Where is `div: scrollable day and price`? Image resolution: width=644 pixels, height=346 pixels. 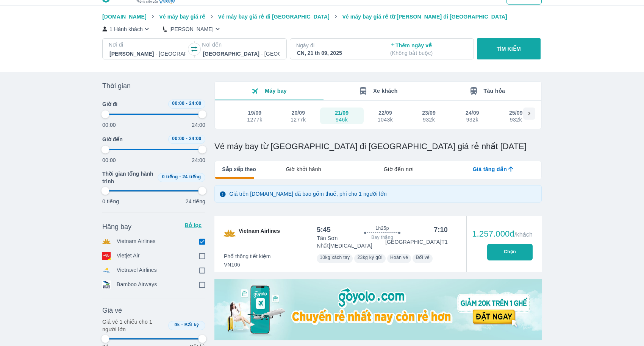 div: scrollable day and price is located at coordinates (378, 116).